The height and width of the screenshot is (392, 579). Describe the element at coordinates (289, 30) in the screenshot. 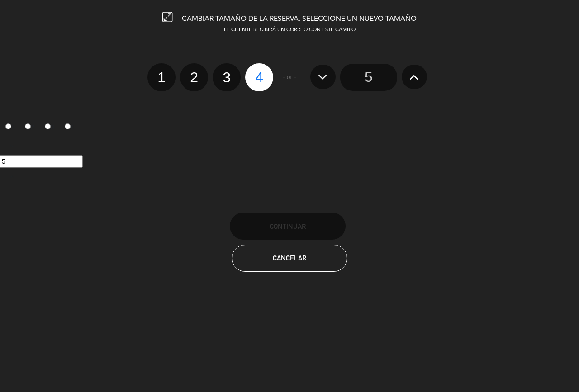

I see `span: EL CLIENTE RECIBIRÁ UN CORREO CON ESTE CAMBIO` at that location.